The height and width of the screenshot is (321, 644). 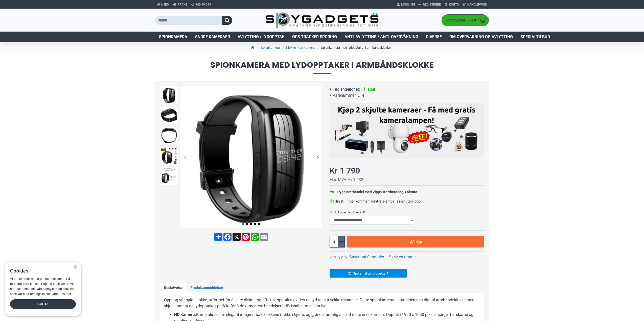 I want to click on a: Registrere, so click(x=429, y=4).